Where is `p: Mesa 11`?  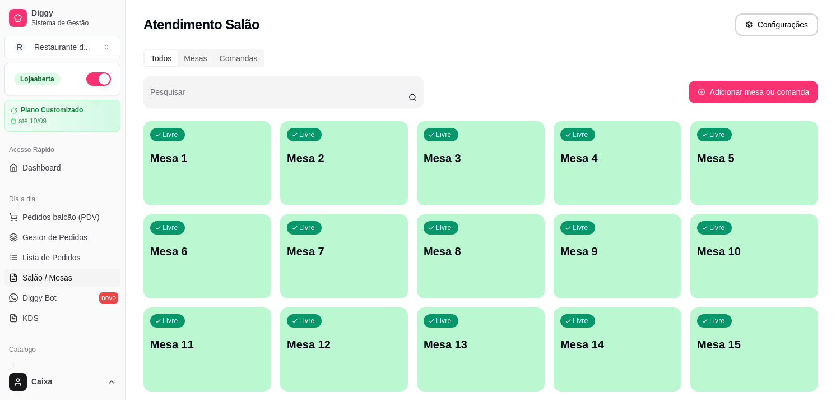
p: Mesa 11 is located at coordinates (207, 344).